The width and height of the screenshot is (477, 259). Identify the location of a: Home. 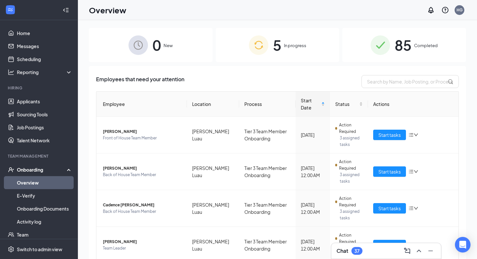
(44, 33).